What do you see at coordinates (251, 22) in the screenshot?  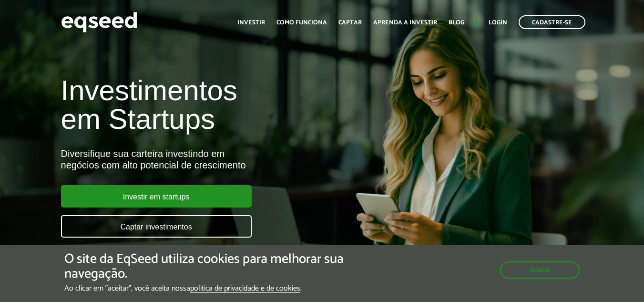 I see `a: Investir` at bounding box center [251, 22].